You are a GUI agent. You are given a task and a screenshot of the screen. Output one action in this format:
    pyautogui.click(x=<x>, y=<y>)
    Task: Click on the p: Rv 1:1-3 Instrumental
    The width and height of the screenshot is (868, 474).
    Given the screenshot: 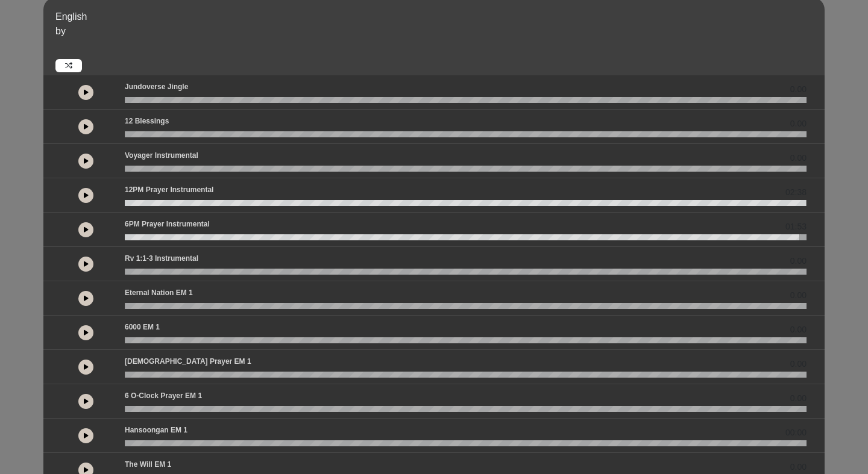 What is the action you would take?
    pyautogui.click(x=162, y=258)
    